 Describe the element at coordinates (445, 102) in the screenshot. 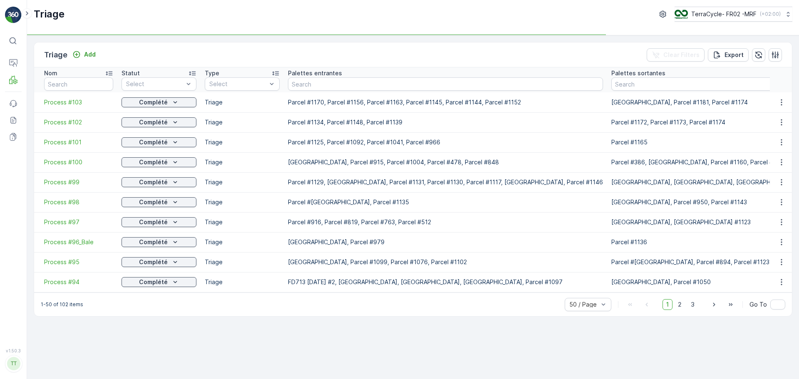

I see `p: Parcel #1170, Parcel #1156, Parcel #1163, Parcel #1145, Parcel #1144, Parcel #1152` at that location.